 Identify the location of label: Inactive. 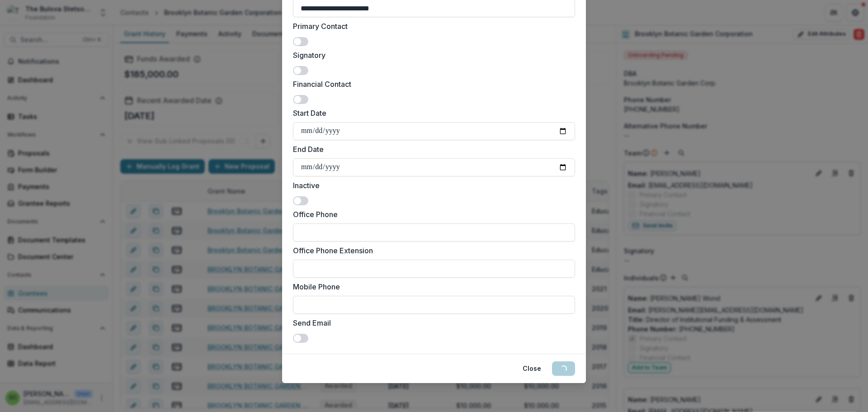
(431, 185).